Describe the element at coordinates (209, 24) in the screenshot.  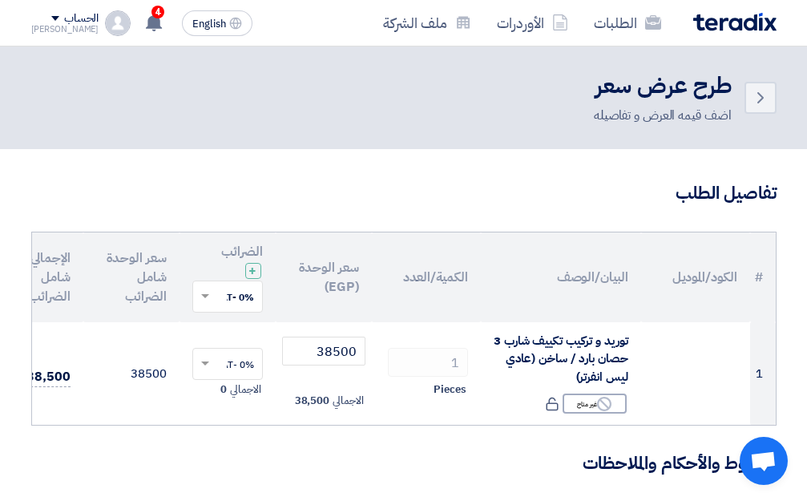
I see `span: English` at that location.